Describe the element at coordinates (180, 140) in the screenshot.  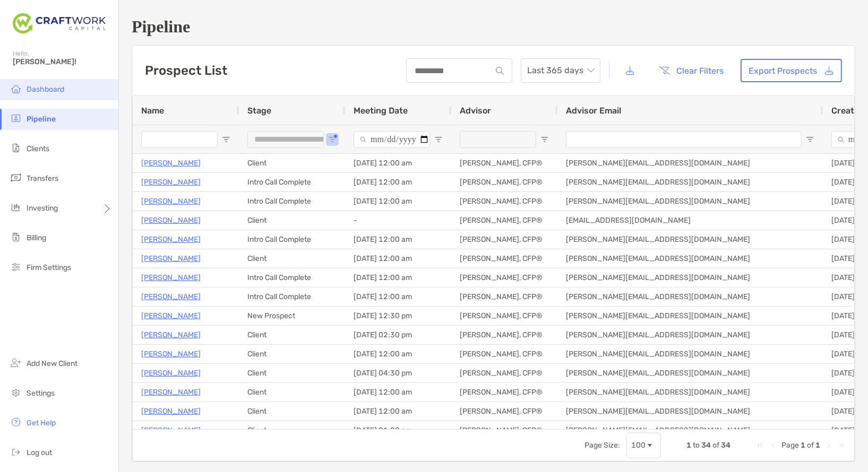
I see `input: Name Filter Input` at that location.